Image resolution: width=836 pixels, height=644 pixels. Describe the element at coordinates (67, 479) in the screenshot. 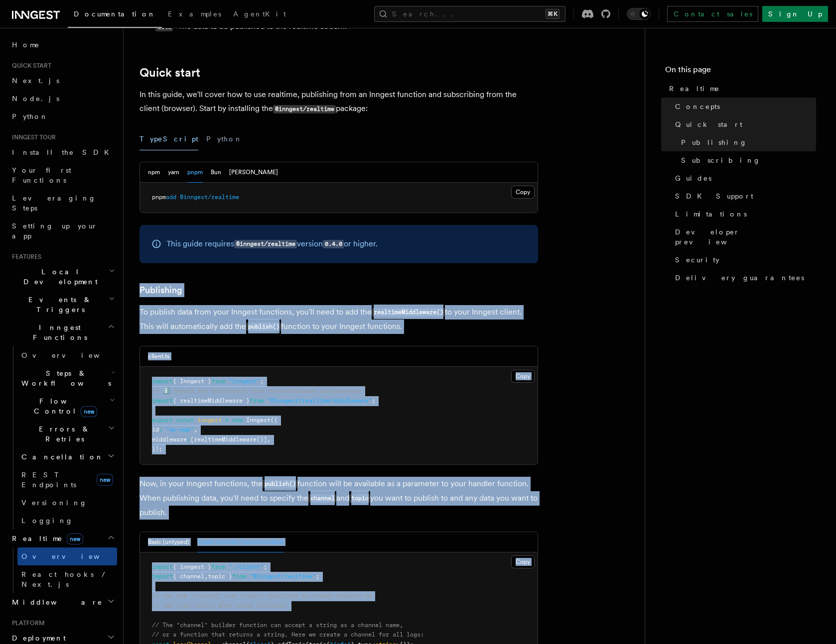

I see `a: REST Endpointsnew` at that location.